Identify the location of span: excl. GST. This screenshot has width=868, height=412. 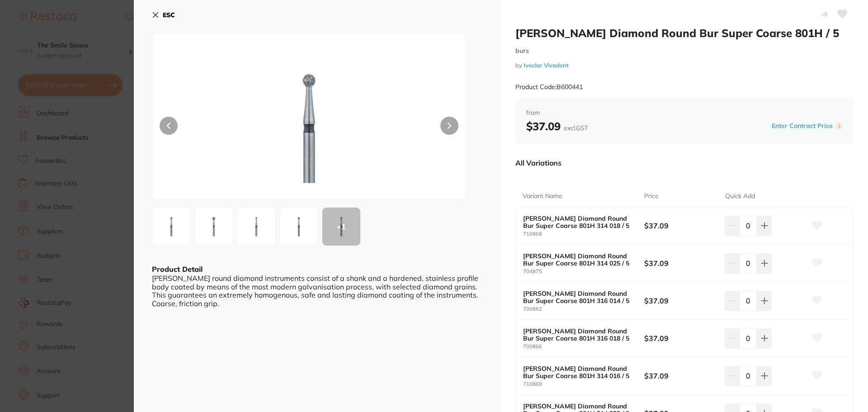
(576, 128).